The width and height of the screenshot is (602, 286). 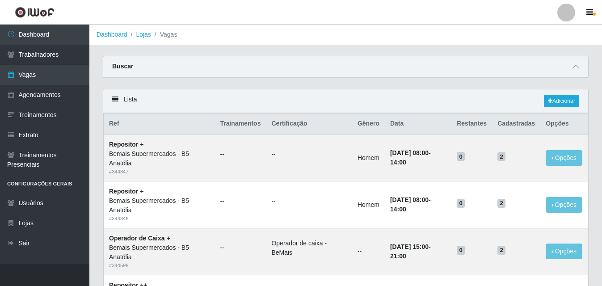 What do you see at coordinates (139, 238) in the screenshot?
I see `strong: Operador de Caixa +` at bounding box center [139, 238].